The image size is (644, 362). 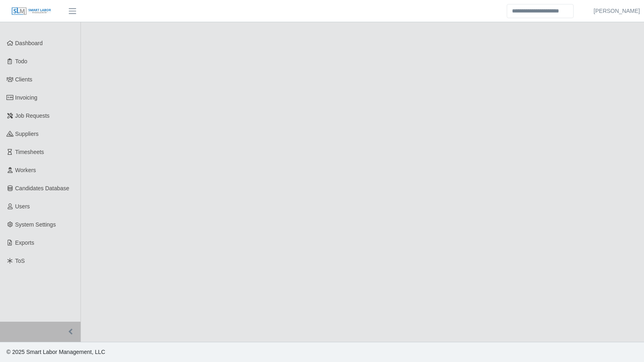 I want to click on span: Candidates Database, so click(x=42, y=188).